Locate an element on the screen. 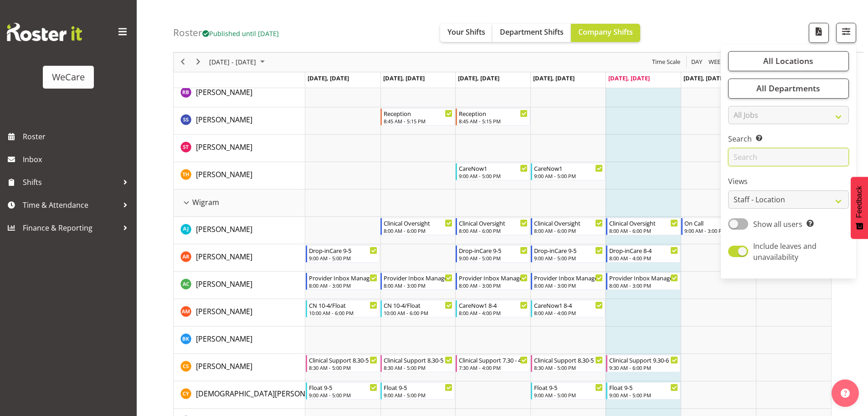 This screenshot has height=416, width=868. div: Tillie Hollyer"s event - CareNow1 Begin From Thursday, October 9, 2025 at 9:00:00 AM GMT+13:00 En... is located at coordinates (568, 172).